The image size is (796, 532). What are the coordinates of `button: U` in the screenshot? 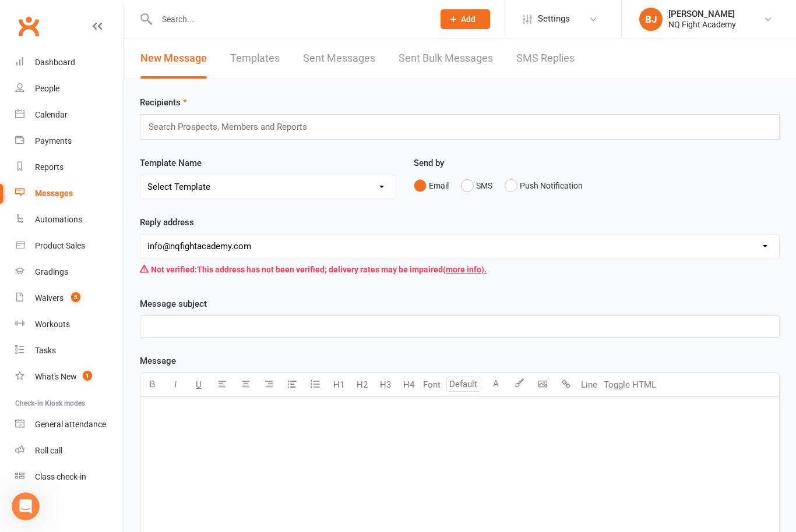 It's located at (199, 385).